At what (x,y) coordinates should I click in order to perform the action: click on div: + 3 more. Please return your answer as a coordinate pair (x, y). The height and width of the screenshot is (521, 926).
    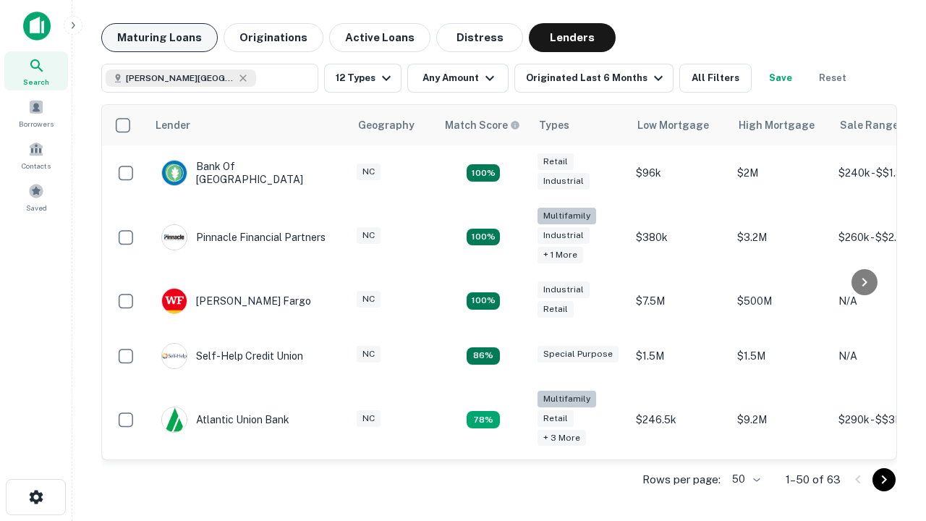
    Looking at the image, I should click on (561, 438).